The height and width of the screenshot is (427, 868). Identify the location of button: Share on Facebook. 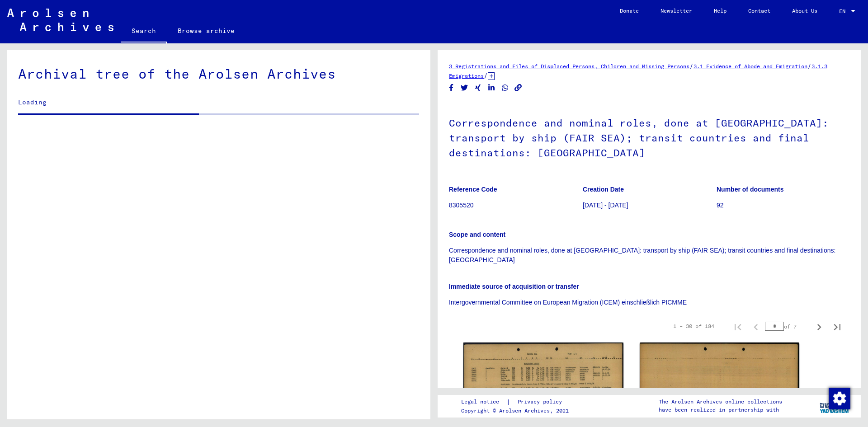
(452, 88).